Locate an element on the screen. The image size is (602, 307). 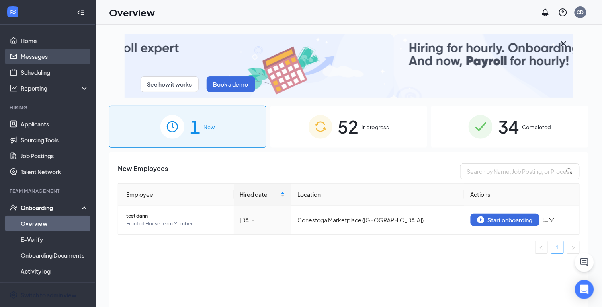
span: Front of House Team Member is located at coordinates (177, 224).